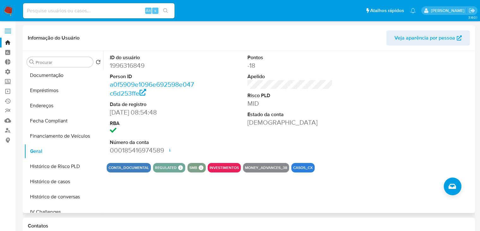  I want to click on button: Geral, so click(64, 151).